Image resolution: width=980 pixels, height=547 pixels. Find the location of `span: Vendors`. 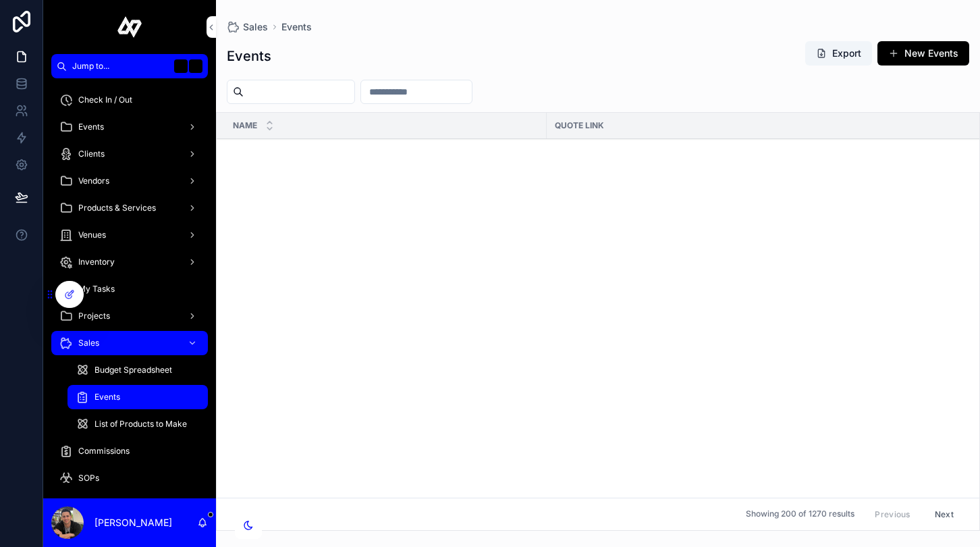

span: Vendors is located at coordinates (94, 181).